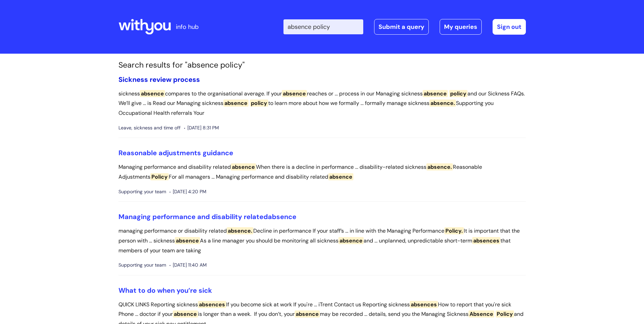  What do you see at coordinates (322, 104) in the screenshot?
I see `p: sickness compares to the organisational average. If your reaches or ... process in our Managing s...` at bounding box center [322, 104].